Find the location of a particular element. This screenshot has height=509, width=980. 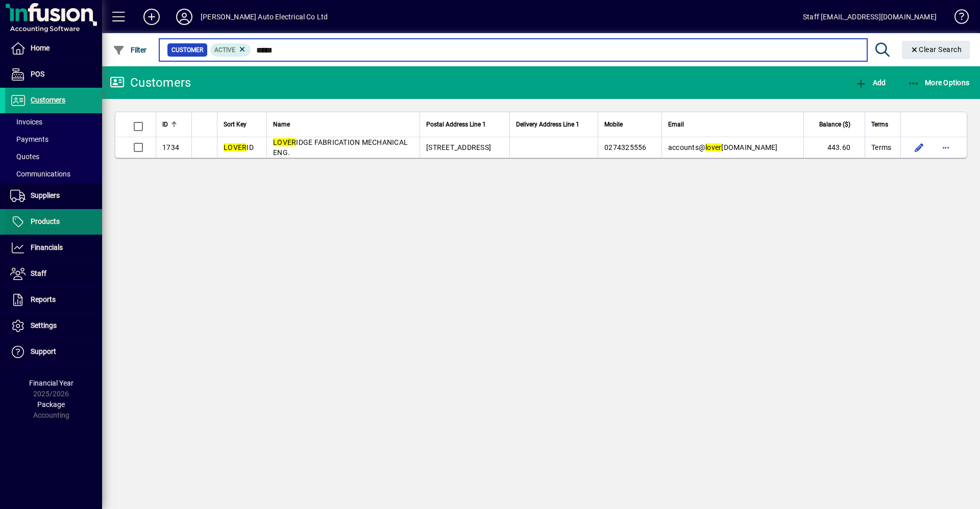

button: Clear is located at coordinates (936, 50).